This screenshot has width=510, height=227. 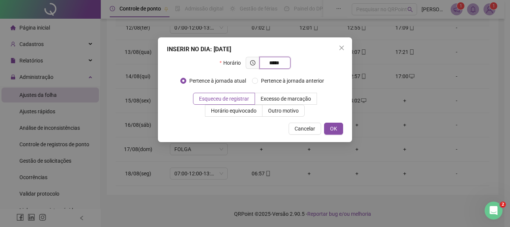 I want to click on span: OK, so click(x=333, y=128).